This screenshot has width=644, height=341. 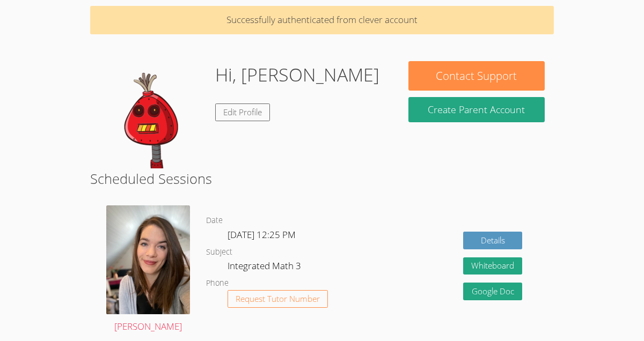 What do you see at coordinates (217, 283) in the screenshot?
I see `dt: Phone` at bounding box center [217, 283].